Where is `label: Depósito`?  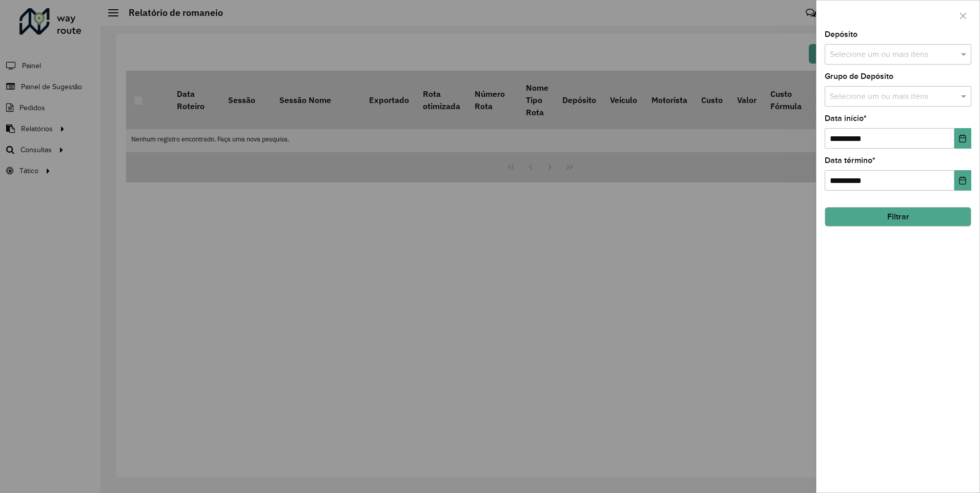 label: Depósito is located at coordinates (842, 34).